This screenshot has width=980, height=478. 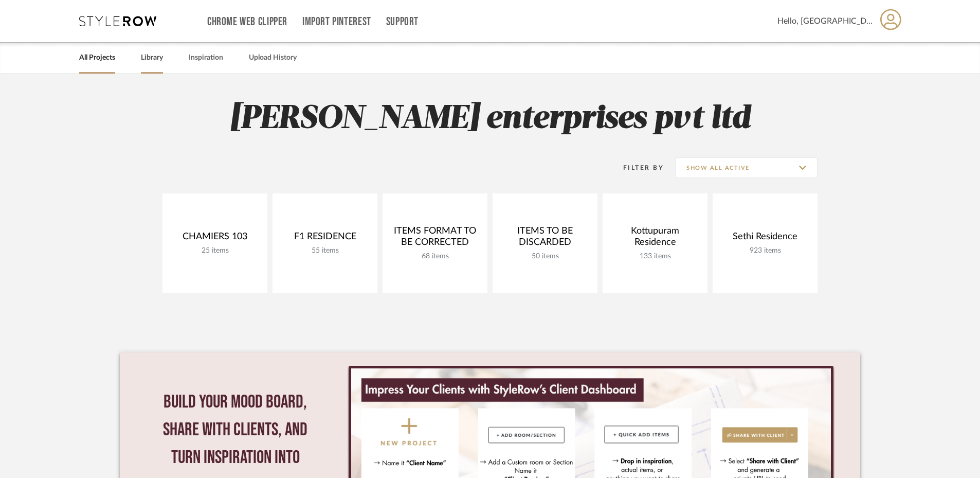 I want to click on div: 50 items, so click(x=545, y=256).